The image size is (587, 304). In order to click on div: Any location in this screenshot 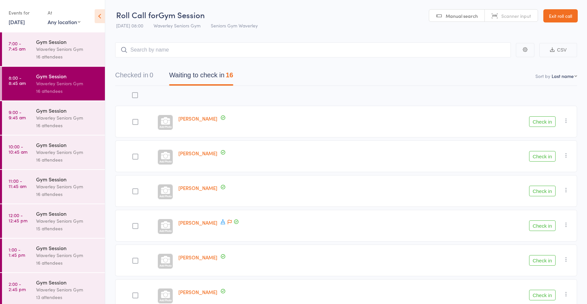, I will do `click(64, 22)`.